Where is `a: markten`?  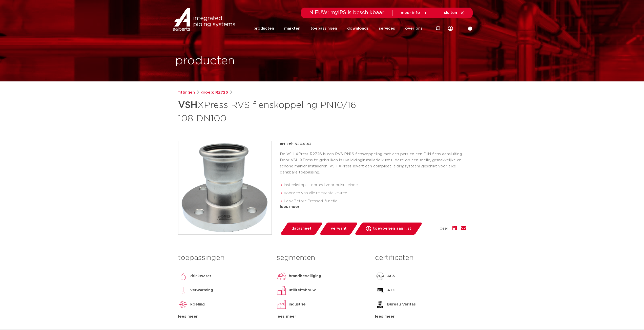
a: markten is located at coordinates (292, 28).